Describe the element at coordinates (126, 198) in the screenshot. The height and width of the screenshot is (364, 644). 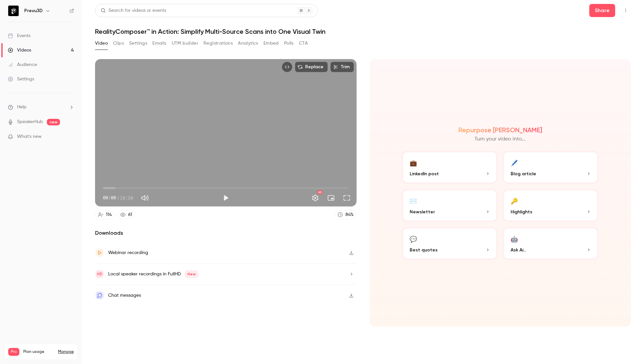
I see `span: 28:30` at that location.